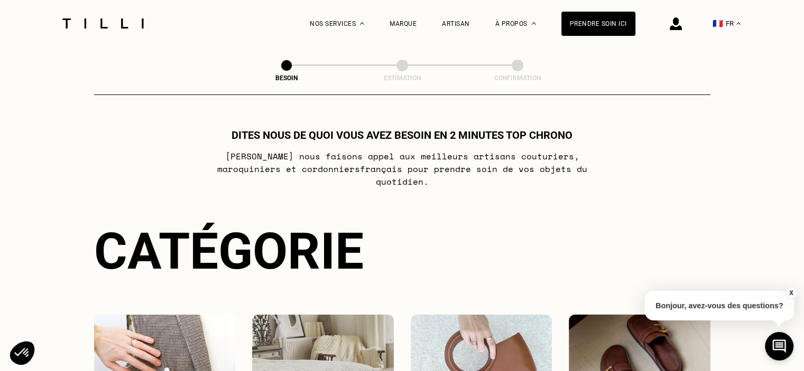 This screenshot has height=371, width=804. What do you see at coordinates (598, 24) in the screenshot?
I see `a: Prendre soin ici` at bounding box center [598, 24].